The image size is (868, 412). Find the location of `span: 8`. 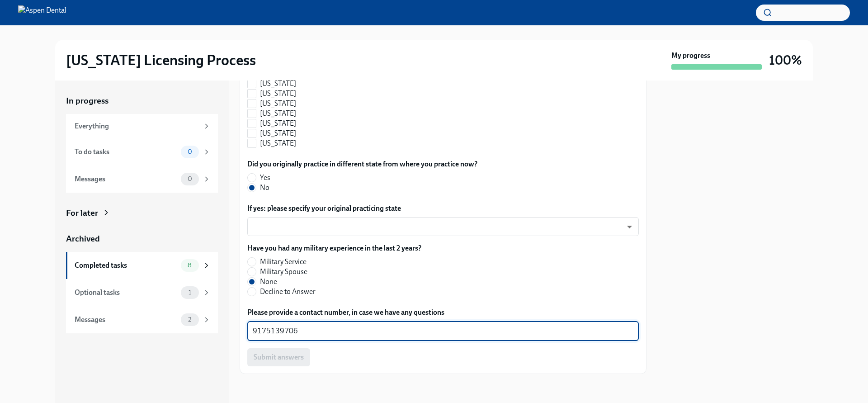

span: 8 is located at coordinates (189, 265).